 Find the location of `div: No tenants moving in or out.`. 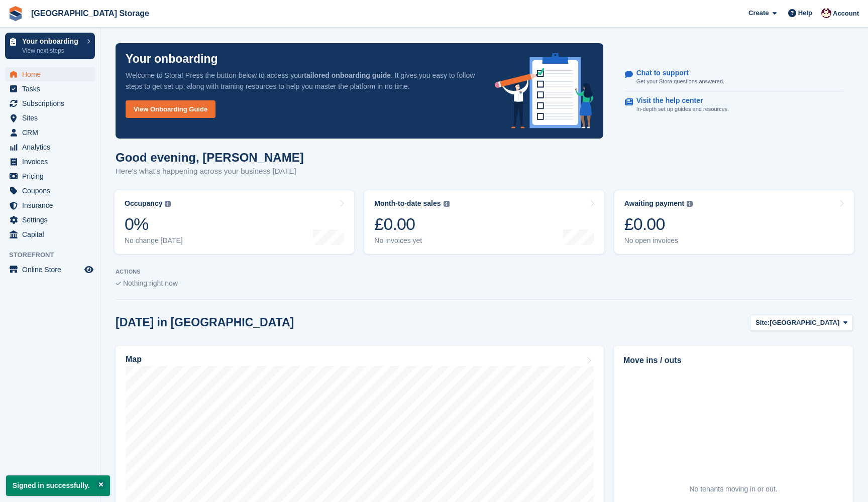

div: No tenants moving in or out. is located at coordinates (733, 489).